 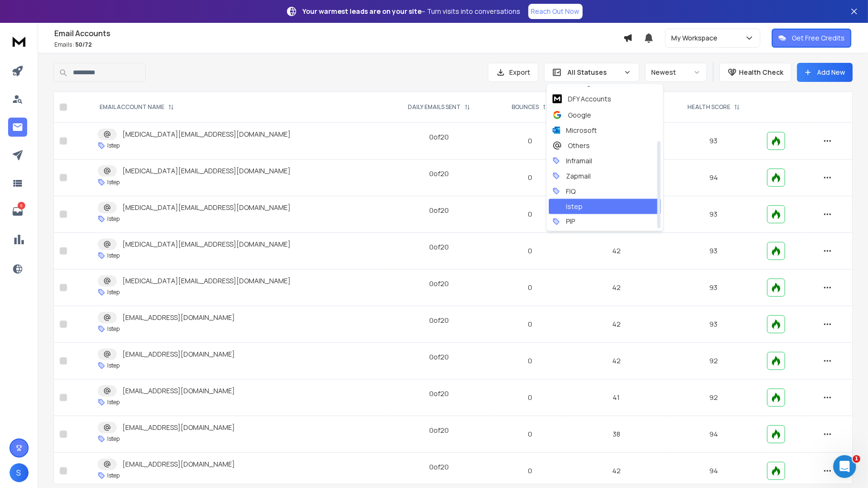 I want to click on div: Others, so click(x=571, y=146).